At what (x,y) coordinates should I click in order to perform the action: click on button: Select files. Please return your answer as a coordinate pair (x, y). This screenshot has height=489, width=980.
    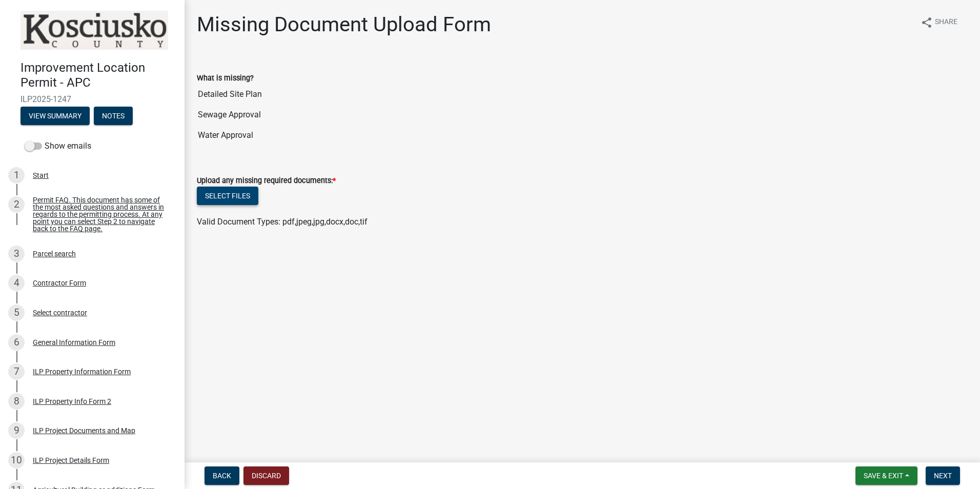
    Looking at the image, I should click on (228, 196).